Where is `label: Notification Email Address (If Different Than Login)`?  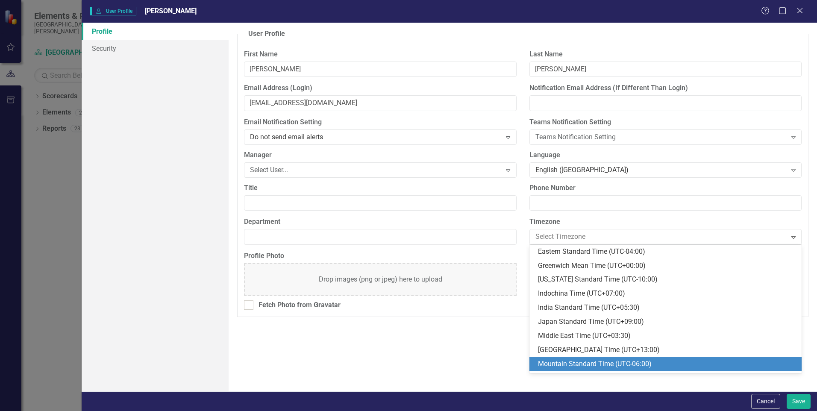 label: Notification Email Address (If Different Than Login) is located at coordinates (665, 88).